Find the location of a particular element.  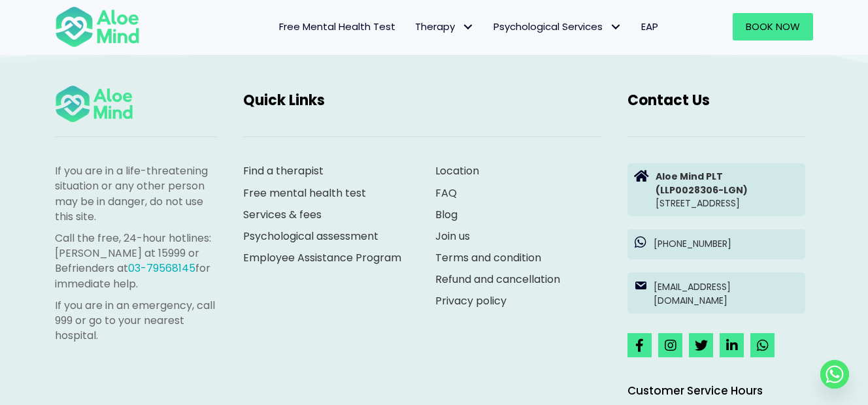

a: FAQ is located at coordinates (445, 193).